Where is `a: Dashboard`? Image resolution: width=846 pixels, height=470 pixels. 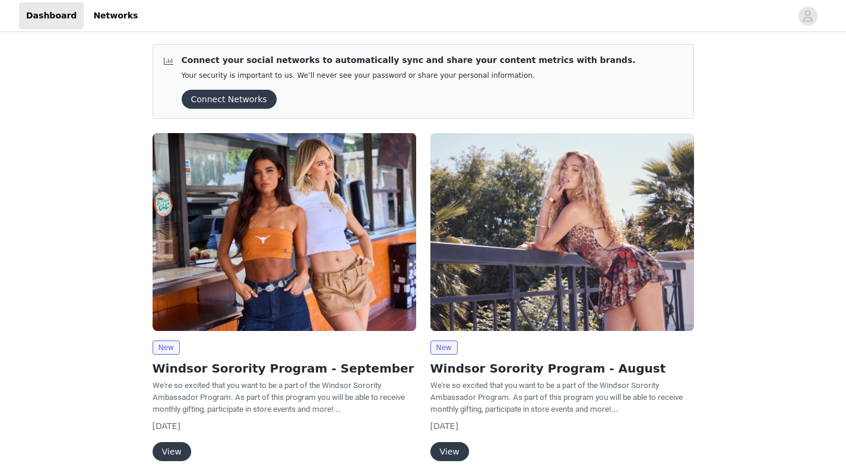 a: Dashboard is located at coordinates (51, 15).